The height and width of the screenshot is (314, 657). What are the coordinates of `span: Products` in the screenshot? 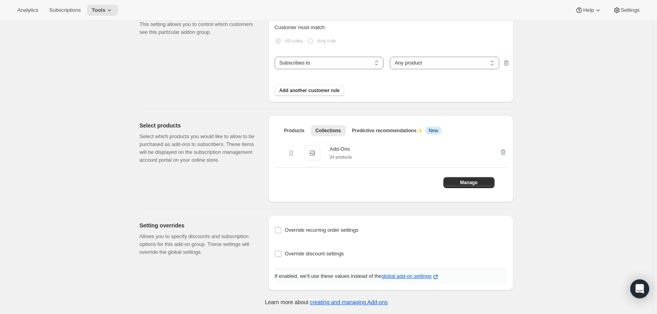 It's located at (294, 131).